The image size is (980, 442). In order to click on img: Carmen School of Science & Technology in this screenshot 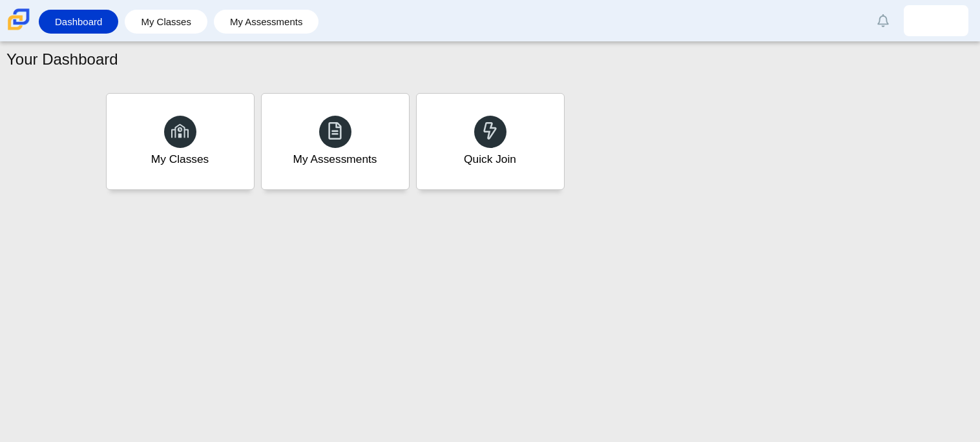, I will do `click(19, 19)`.